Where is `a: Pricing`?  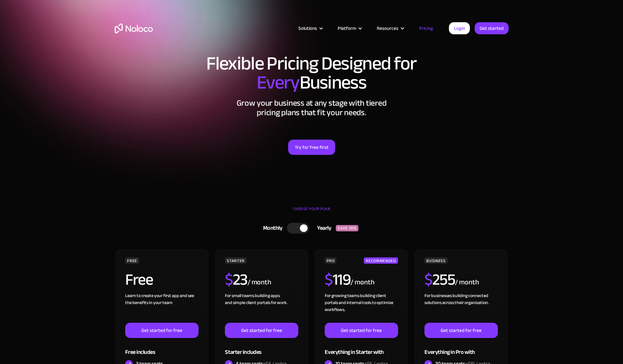 a: Pricing is located at coordinates (426, 28).